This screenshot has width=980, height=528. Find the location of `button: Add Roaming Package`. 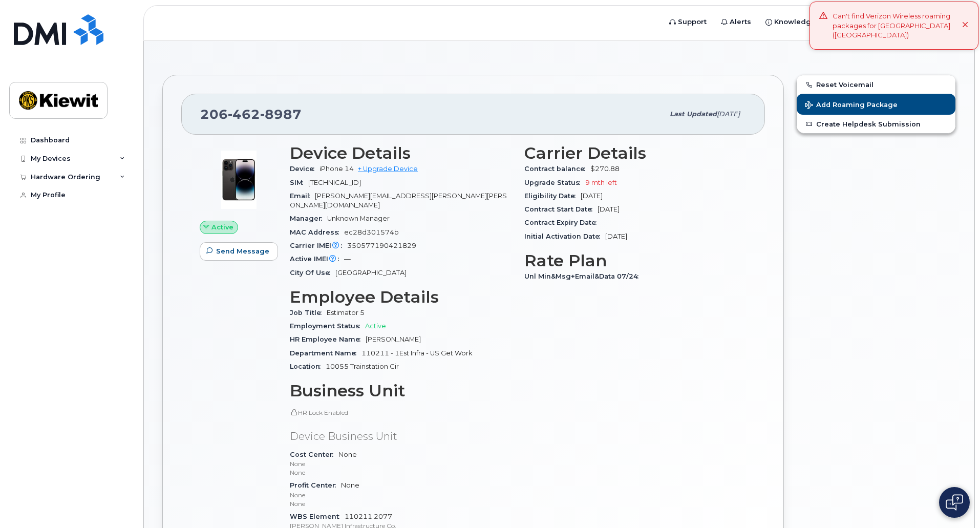

button: Add Roaming Package is located at coordinates (876, 104).